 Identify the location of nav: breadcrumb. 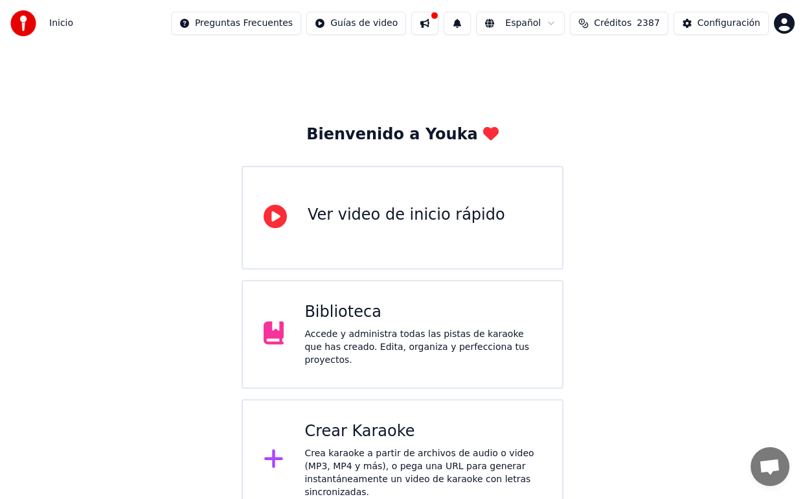
(61, 23).